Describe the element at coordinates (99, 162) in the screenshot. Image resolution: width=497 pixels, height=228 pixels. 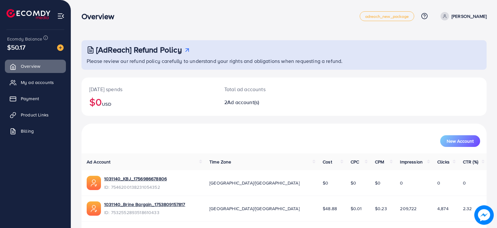
I see `span: Ad Account` at that location.